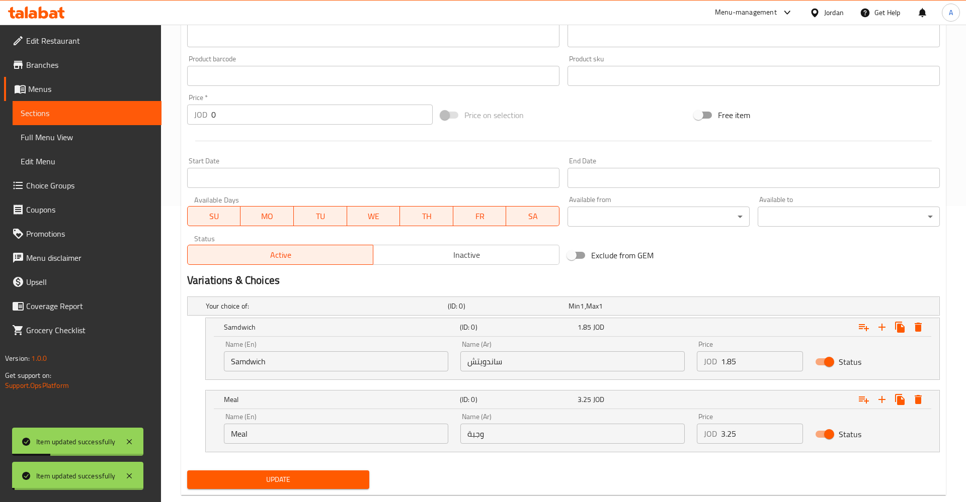 The image size is (966, 502). I want to click on button: WE, so click(374, 216).